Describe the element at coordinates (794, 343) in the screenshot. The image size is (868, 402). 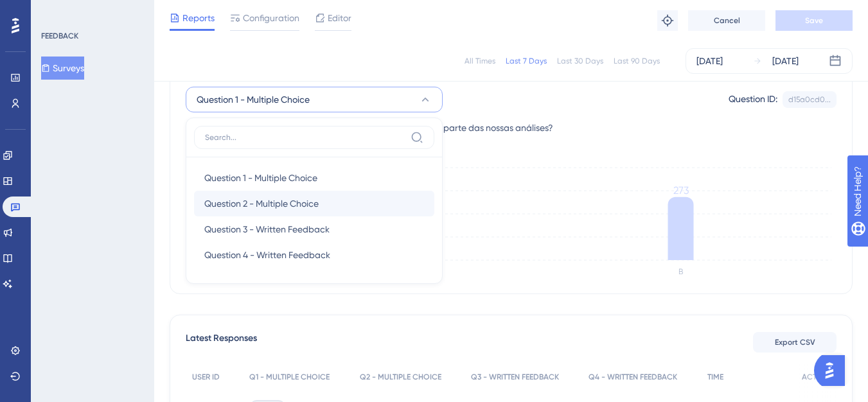
I see `span: Export CSV` at that location.